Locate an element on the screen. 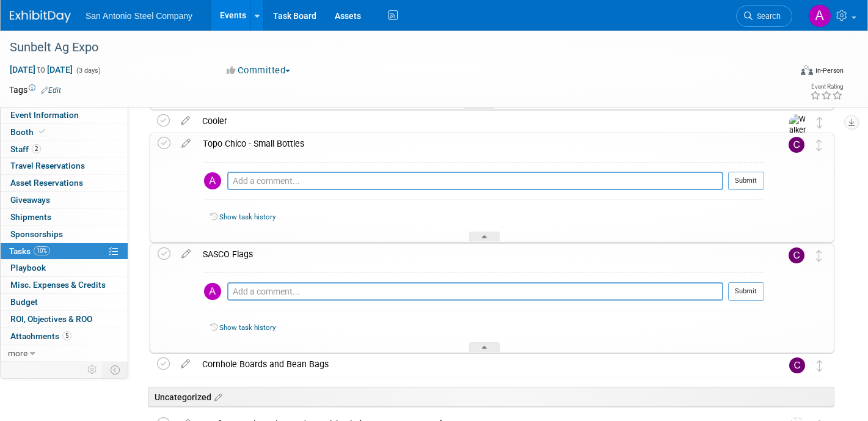  a: Attachments5 is located at coordinates (64, 336).